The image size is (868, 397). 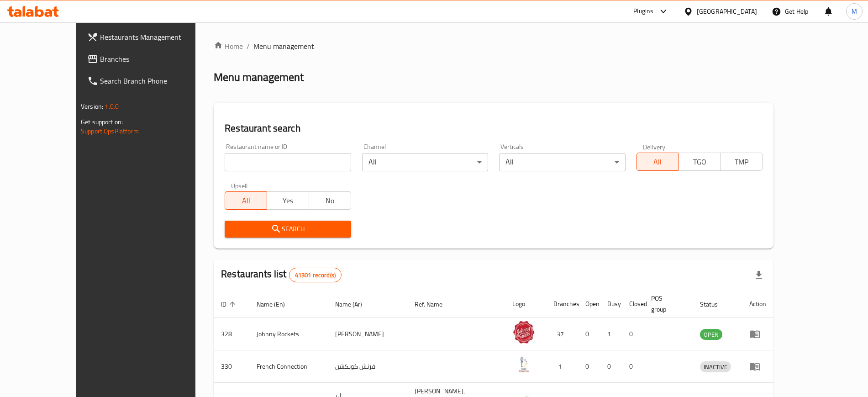 What do you see at coordinates (757, 304) in the screenshot?
I see `th: Action` at bounding box center [757, 304].